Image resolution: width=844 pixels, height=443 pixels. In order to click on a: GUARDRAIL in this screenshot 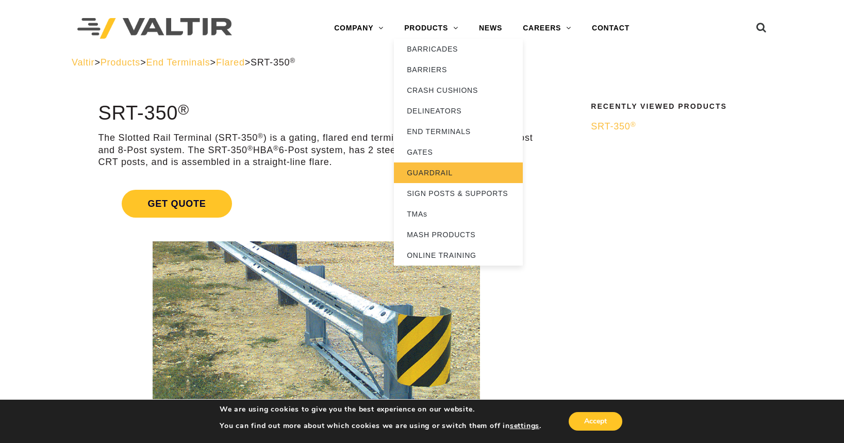, I will do `click(458, 173)`.